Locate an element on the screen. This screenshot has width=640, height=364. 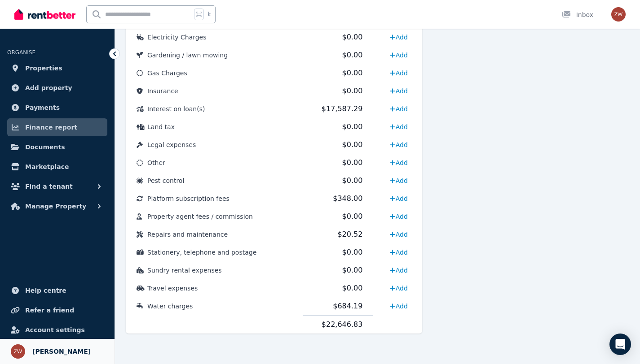
a: Help centre is located at coordinates (57, 291).